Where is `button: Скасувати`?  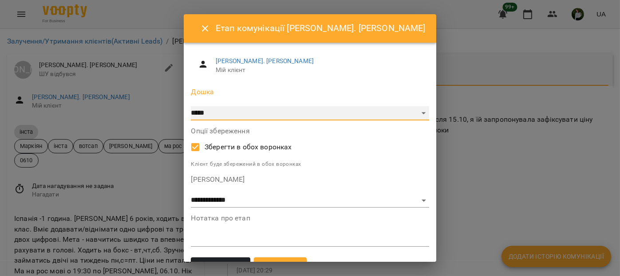 button: Скасувати is located at coordinates (221, 266).